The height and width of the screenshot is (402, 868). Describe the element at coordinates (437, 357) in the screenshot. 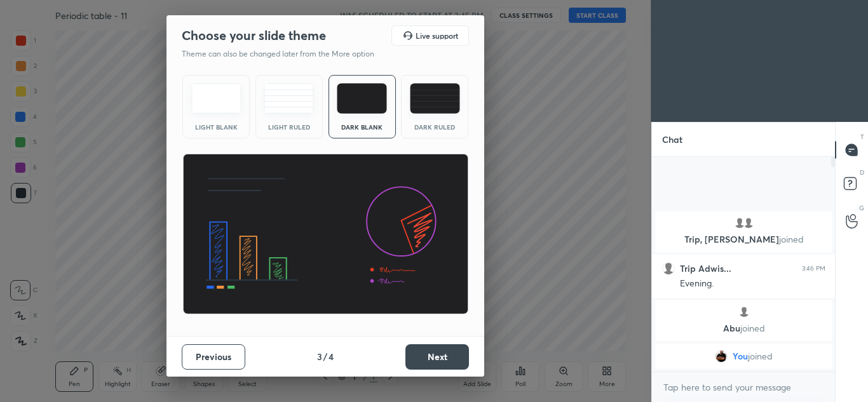

I see `button: Next` at that location.